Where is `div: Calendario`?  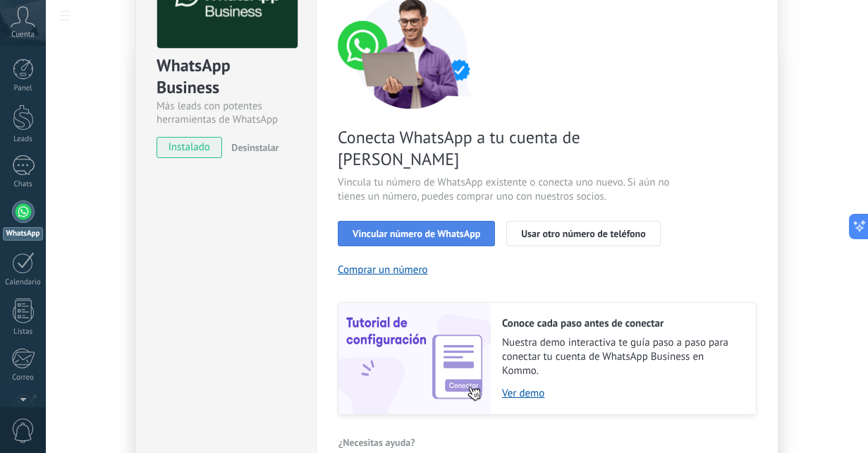 div: Calendario is located at coordinates (23, 283).